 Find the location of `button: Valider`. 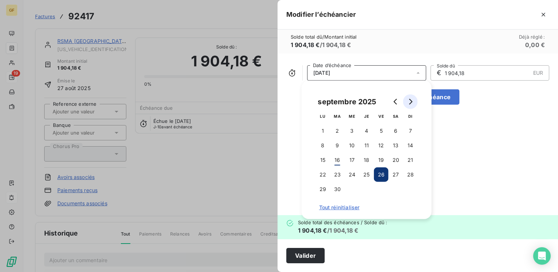

button: Valider is located at coordinates (305, 256).